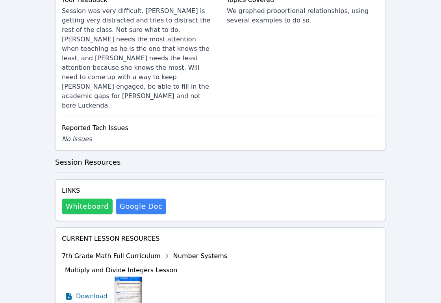 The height and width of the screenshot is (303, 441). Describe the element at coordinates (141, 206) in the screenshot. I see `a: Google Doc` at that location.